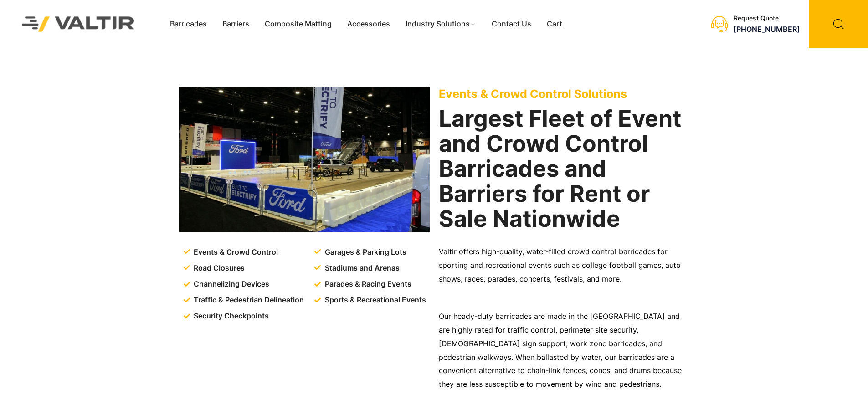 The height and width of the screenshot is (415, 868). What do you see at coordinates (564, 265) in the screenshot?
I see `p: Valtir offers high-quality, water-filled crowd control barricades for sporting and recreational e...` at bounding box center [564, 265].